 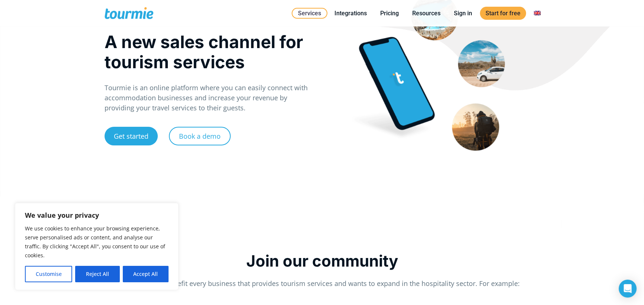 What do you see at coordinates (199, 136) in the screenshot?
I see `a: Book a demo` at bounding box center [199, 136].